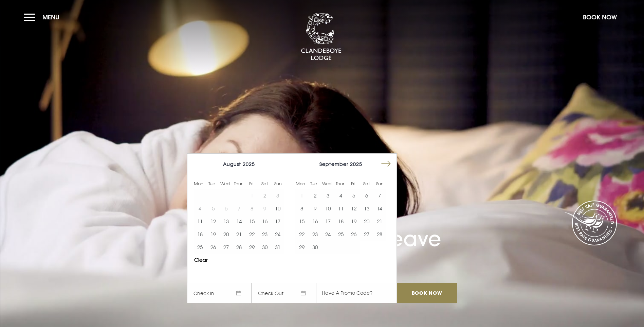  I want to click on td: Choose Sunday, August 10, 2025 as your start date., so click(278, 208).